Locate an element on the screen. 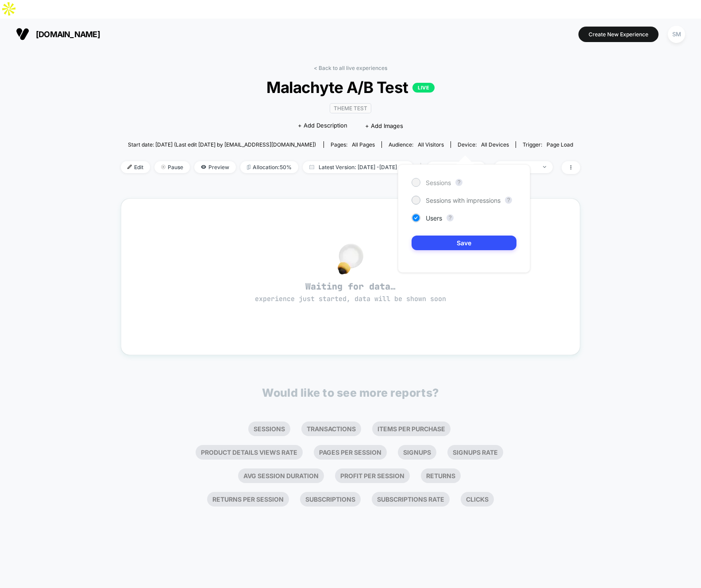 The width and height of the screenshot is (701, 588). li: Avg Session Duration is located at coordinates (281, 476).